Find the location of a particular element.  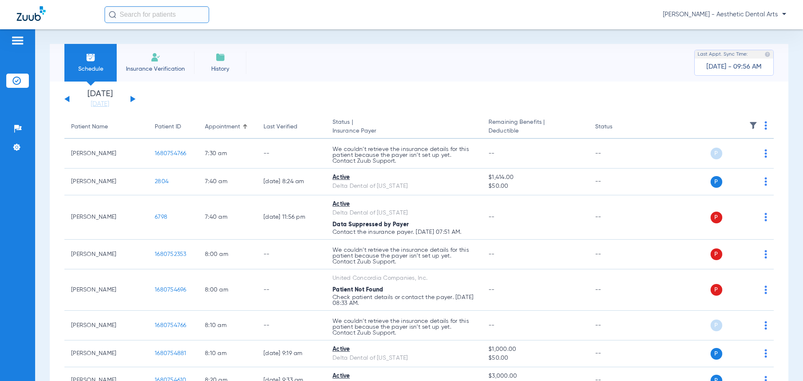

td: 7:30 AM is located at coordinates (227, 153).